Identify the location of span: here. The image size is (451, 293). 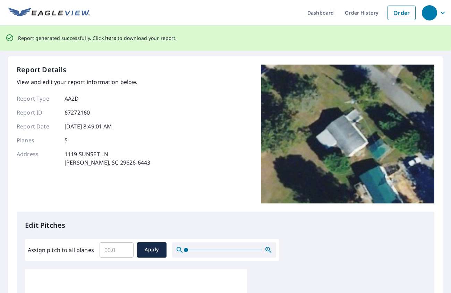
(111, 38).